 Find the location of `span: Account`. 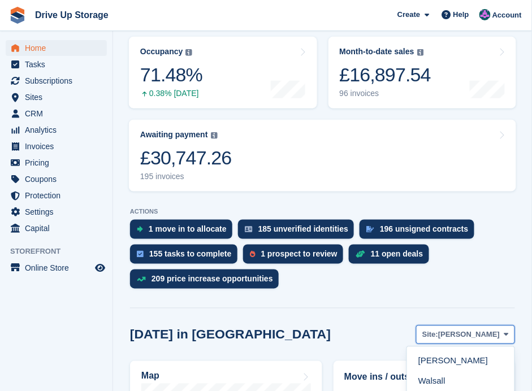

span: Account is located at coordinates (507, 15).